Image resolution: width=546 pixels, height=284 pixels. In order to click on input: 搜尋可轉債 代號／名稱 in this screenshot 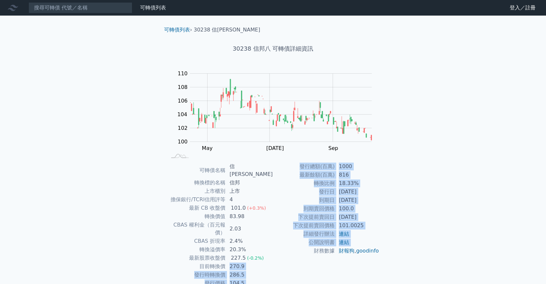, I will do `click(80, 8)`.